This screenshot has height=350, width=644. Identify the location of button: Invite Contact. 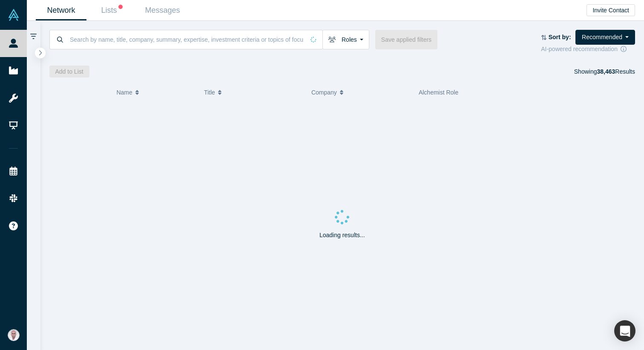
(611, 10).